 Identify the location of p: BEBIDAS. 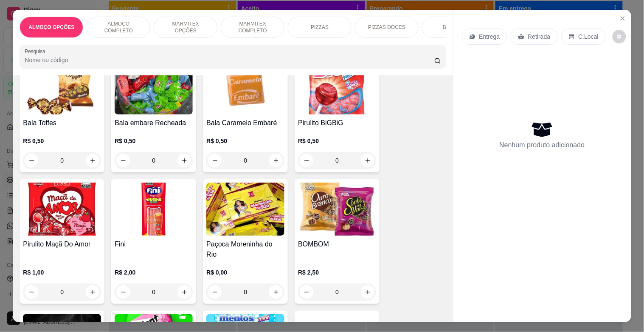
(454, 27).